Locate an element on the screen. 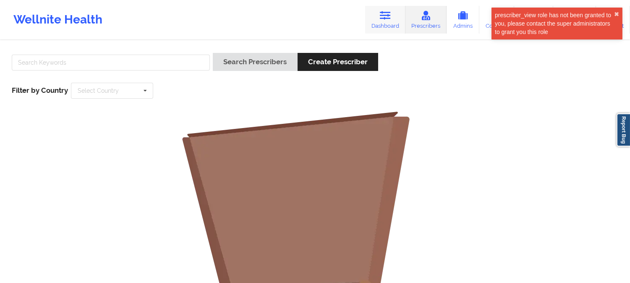 This screenshot has height=283, width=630. input: Search Keywords is located at coordinates (111, 63).